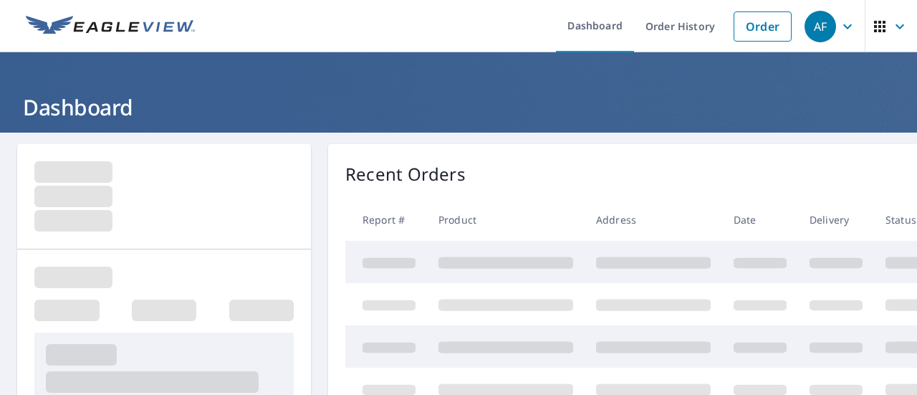  I want to click on th: Address, so click(653, 219).